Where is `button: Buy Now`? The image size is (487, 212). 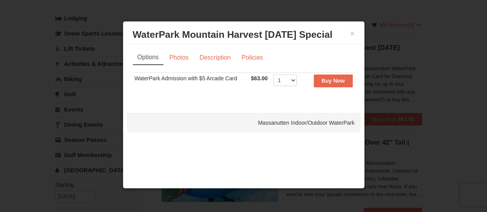
button: Buy Now is located at coordinates (333, 81).